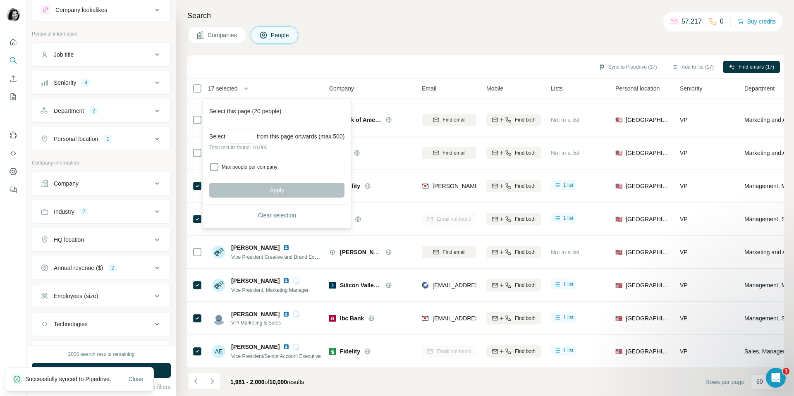 This screenshot has width=794, height=396. What do you see at coordinates (425, 285) in the screenshot?
I see `img: provider rocketreach logo` at bounding box center [425, 285].